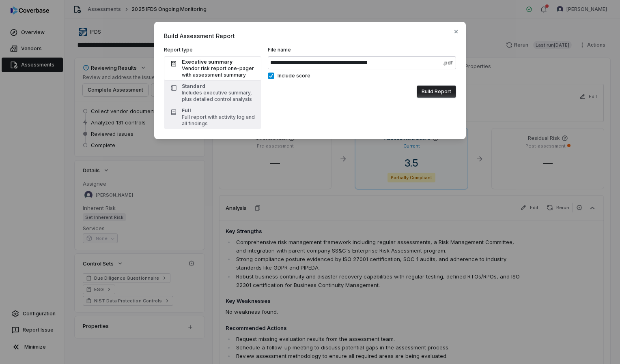 This screenshot has height=364, width=620. What do you see at coordinates (437, 92) in the screenshot?
I see `button: Build Report` at bounding box center [437, 92].